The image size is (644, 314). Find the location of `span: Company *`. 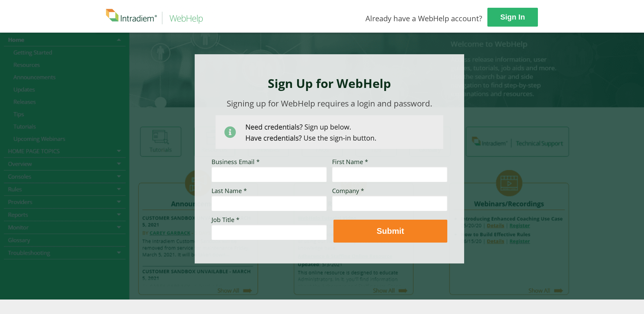

span: Company * is located at coordinates (348, 191).